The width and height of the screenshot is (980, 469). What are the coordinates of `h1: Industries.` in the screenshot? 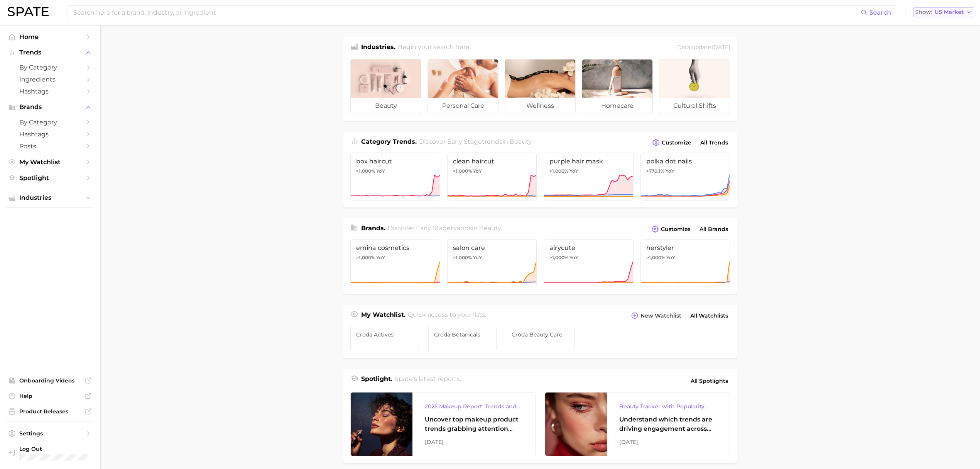 It's located at (378, 48).